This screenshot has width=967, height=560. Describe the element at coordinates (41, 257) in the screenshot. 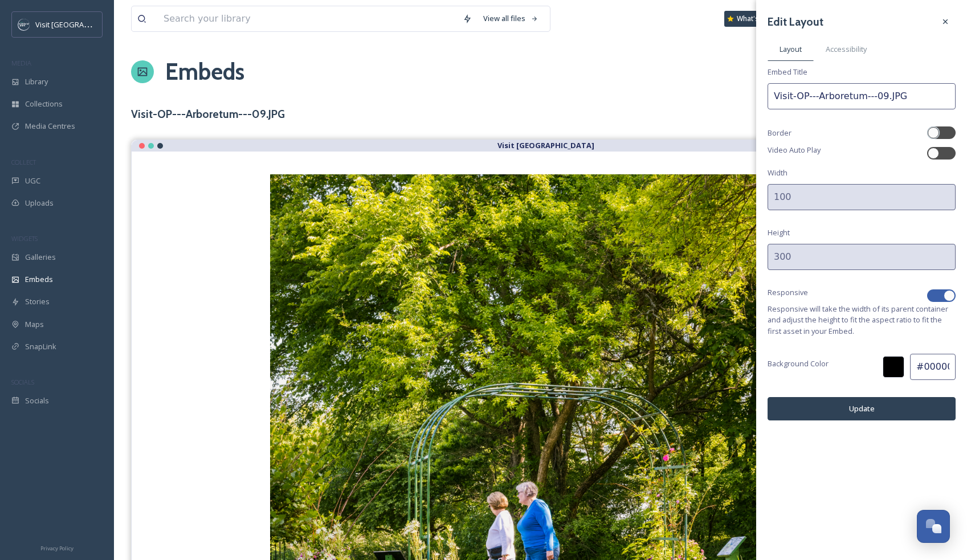

I see `span: Galleries` at that location.